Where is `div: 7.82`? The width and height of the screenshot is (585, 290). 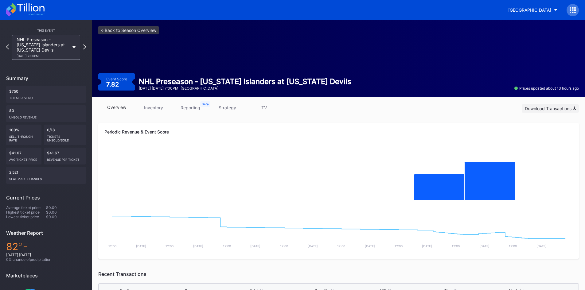
div: 7.82 is located at coordinates (113, 84).